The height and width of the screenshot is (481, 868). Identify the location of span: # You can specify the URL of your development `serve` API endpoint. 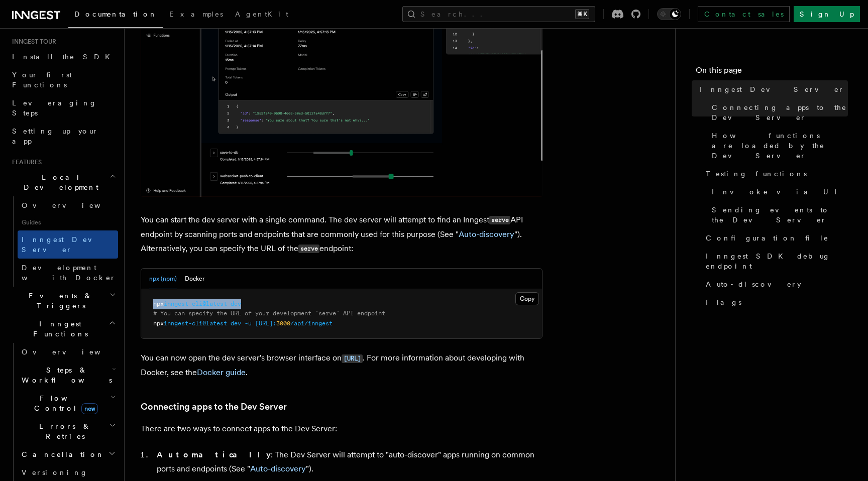
(269, 313).